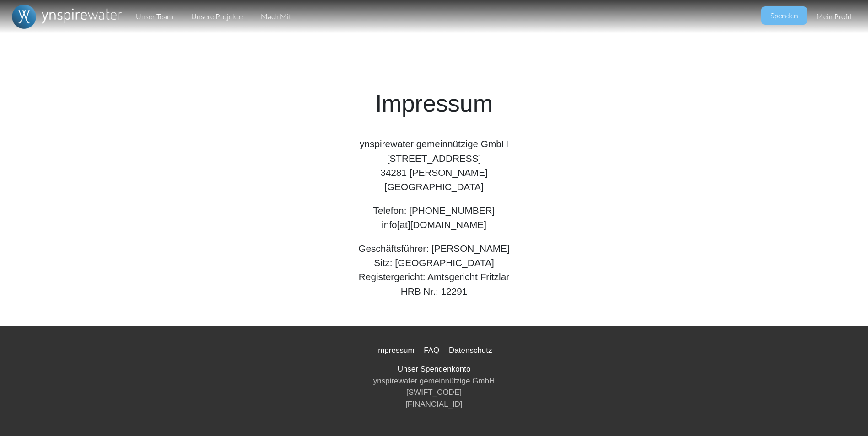 The image size is (868, 436). Describe the element at coordinates (395, 350) in the screenshot. I see `a: Impressum` at that location.